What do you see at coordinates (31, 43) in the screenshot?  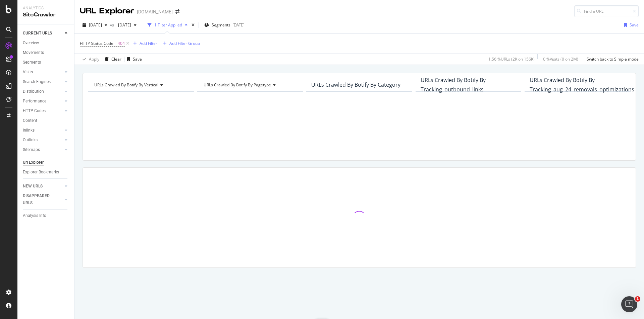 I see `div: Overview` at bounding box center [31, 43].